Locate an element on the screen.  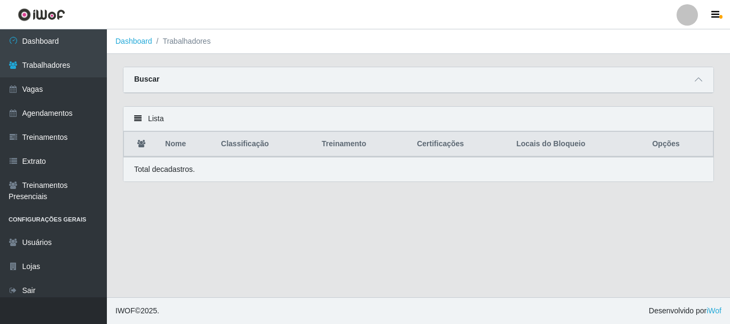
a: iWof is located at coordinates (714, 311).